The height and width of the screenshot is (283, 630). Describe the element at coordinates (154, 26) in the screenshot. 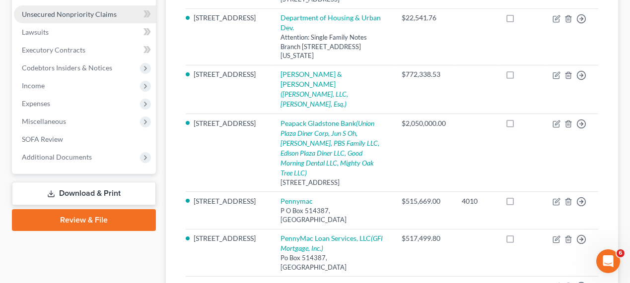

I see `img: Profile image for Lindsey` at that location.